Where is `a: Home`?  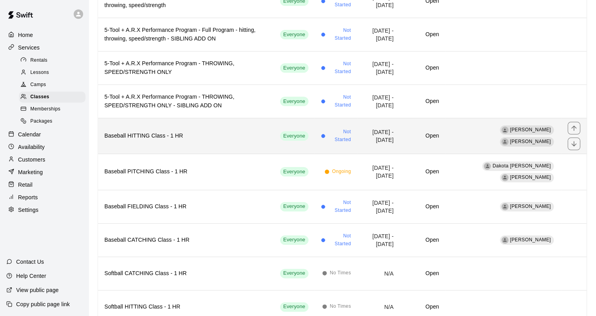 a: Home is located at coordinates (44, 35).